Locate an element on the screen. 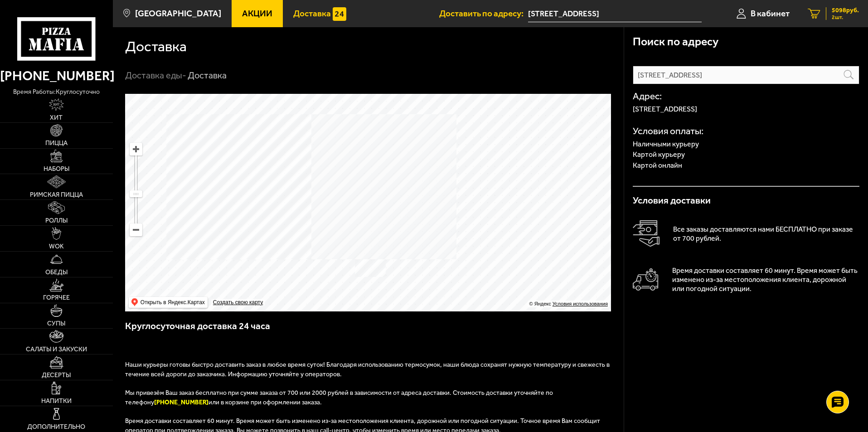  img: Оплата доставки is located at coordinates (646, 233).